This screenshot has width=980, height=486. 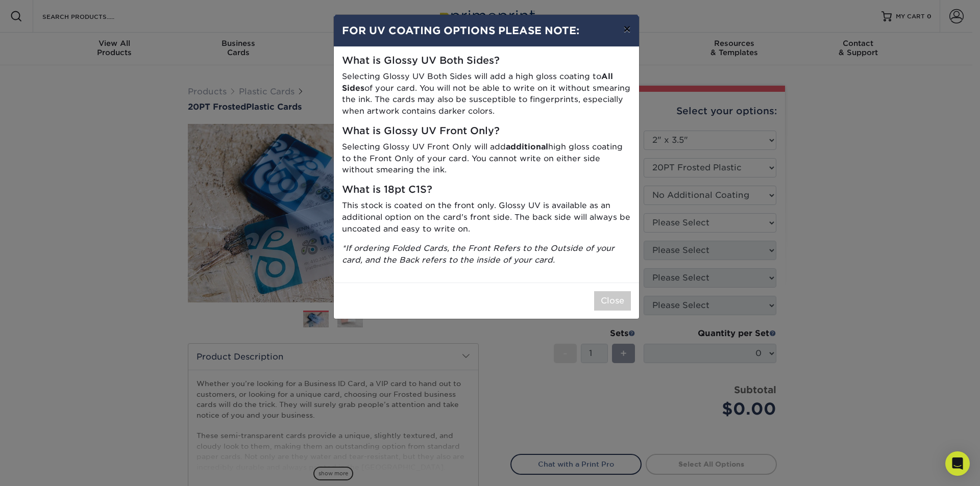 I want to click on h5: What is Glossy UV Both Sides?, so click(x=486, y=61).